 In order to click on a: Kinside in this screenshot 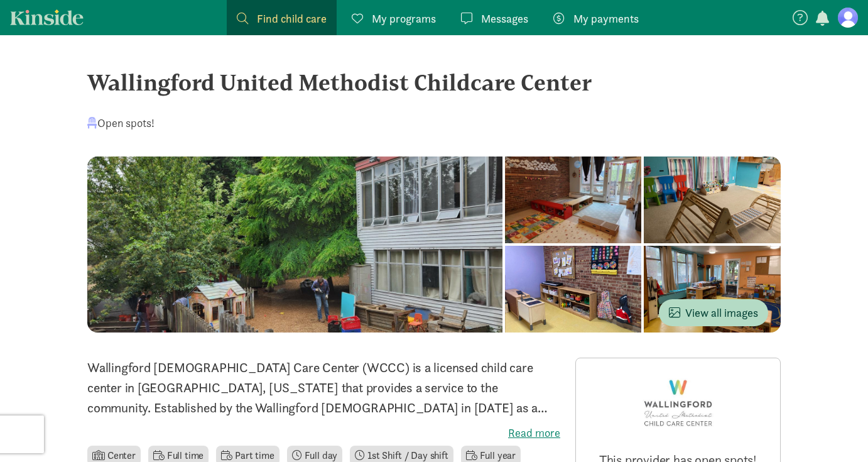, I will do `click(47, 17)`.